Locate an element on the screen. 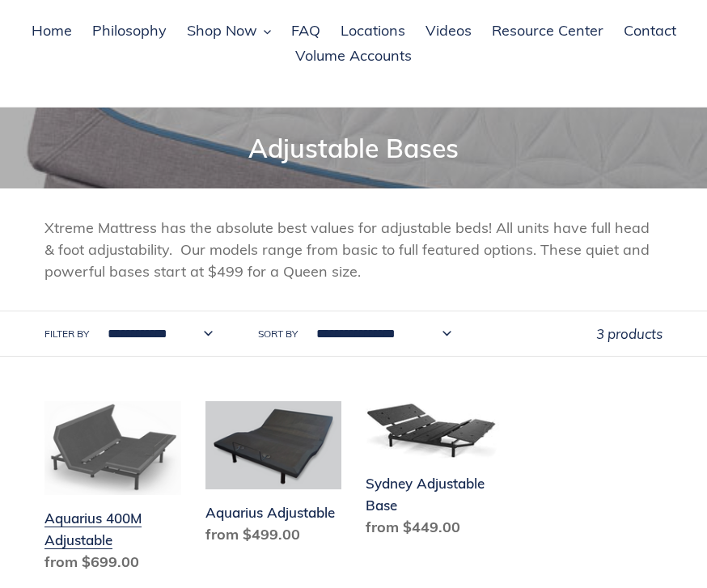 This screenshot has height=588, width=707. a: Resource Center is located at coordinates (547, 31).